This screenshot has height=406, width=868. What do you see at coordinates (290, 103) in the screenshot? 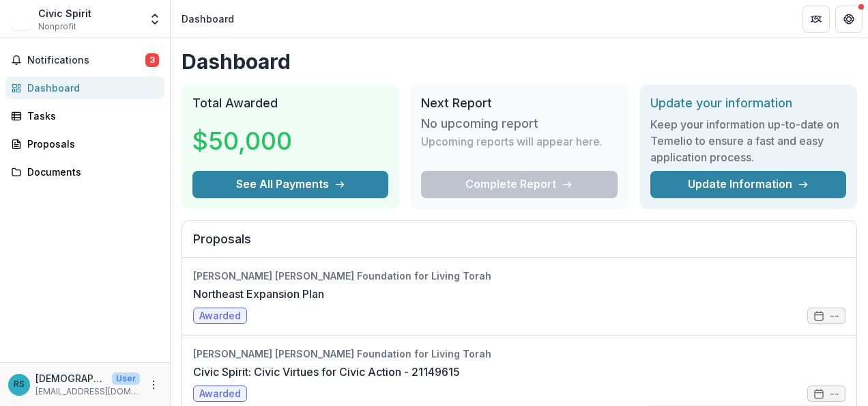
I see `h2: Total Awarded` at bounding box center [290, 103].